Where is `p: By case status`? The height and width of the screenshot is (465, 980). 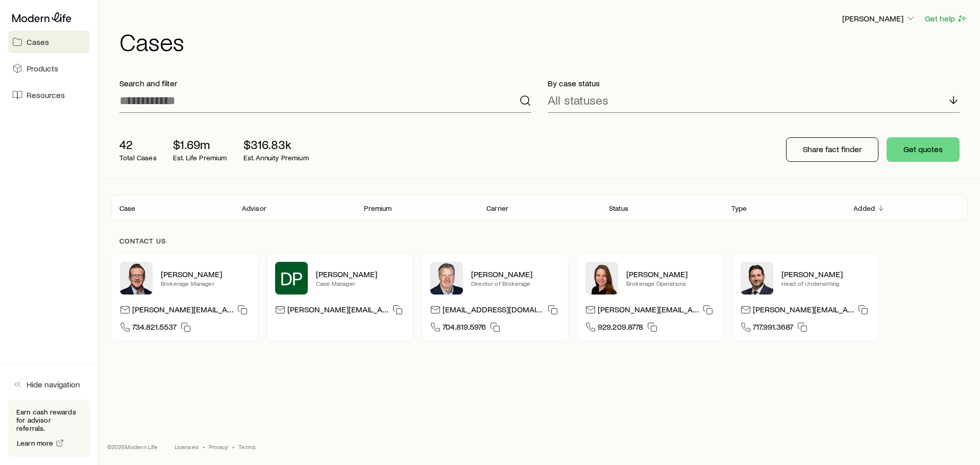 p: By case status is located at coordinates (753, 83).